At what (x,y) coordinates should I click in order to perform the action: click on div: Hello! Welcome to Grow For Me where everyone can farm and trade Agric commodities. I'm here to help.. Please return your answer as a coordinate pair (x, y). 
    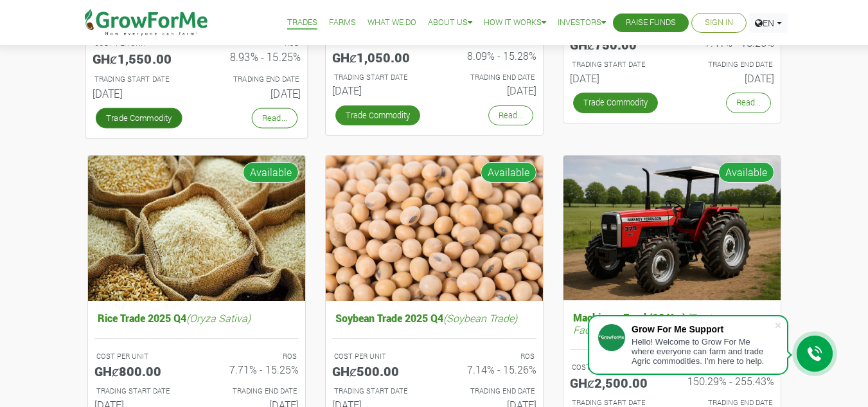
    Looking at the image, I should click on (703, 351).